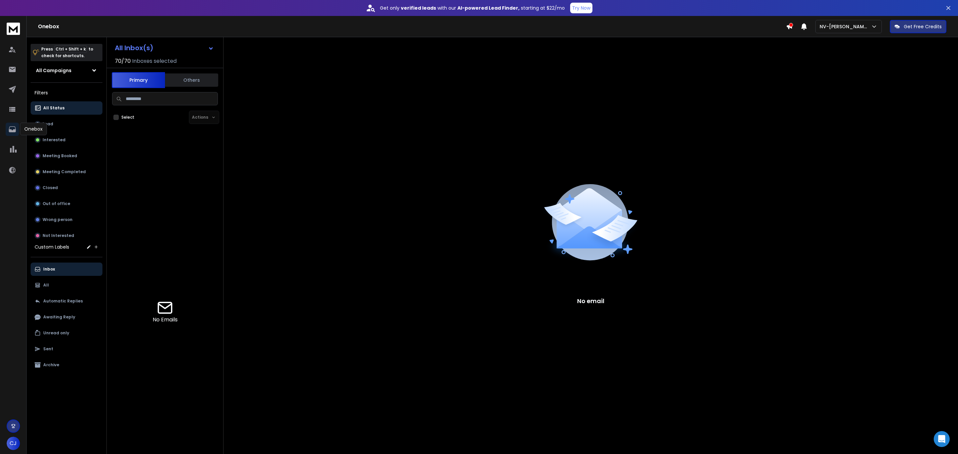 The width and height of the screenshot is (958, 454). I want to click on button: Sent, so click(66, 349).